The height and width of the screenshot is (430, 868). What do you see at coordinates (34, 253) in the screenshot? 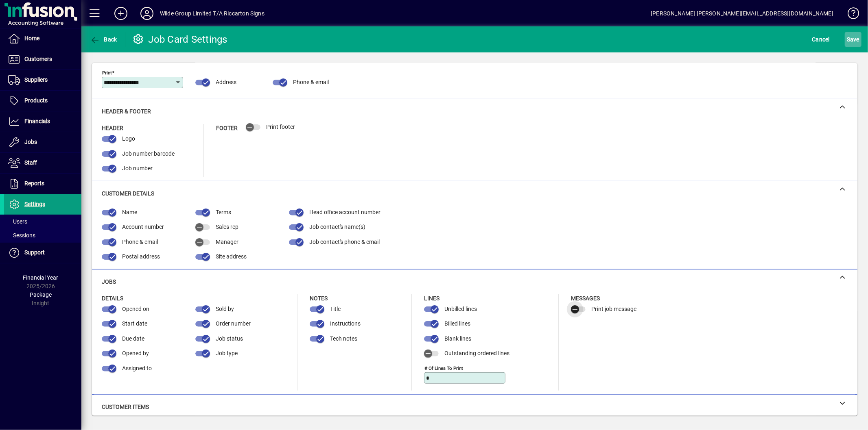
I see `span: Support` at bounding box center [34, 253].